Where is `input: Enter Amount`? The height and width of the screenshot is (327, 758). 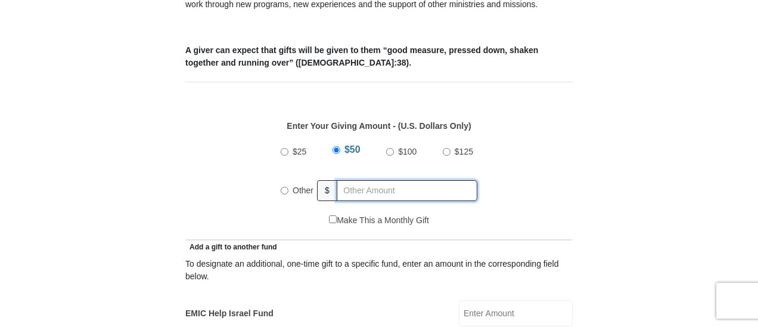
input: Enter Amount is located at coordinates (515, 313).